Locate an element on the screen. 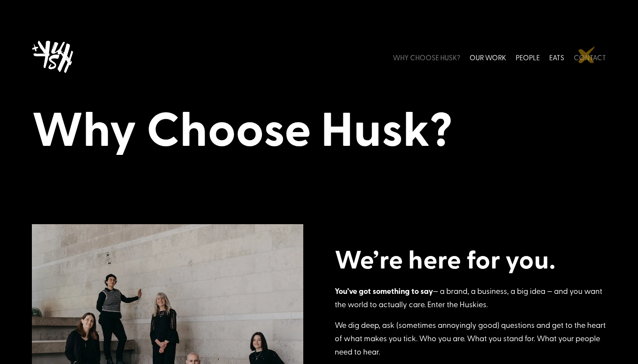 Image resolution: width=638 pixels, height=364 pixels. a: CONTACT is located at coordinates (590, 57).